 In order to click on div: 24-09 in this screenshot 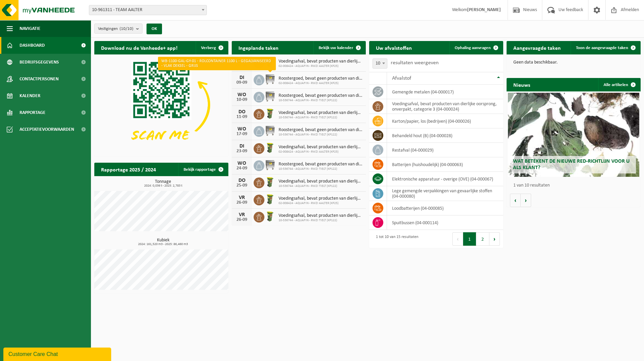, I will do `click(242, 169)`.